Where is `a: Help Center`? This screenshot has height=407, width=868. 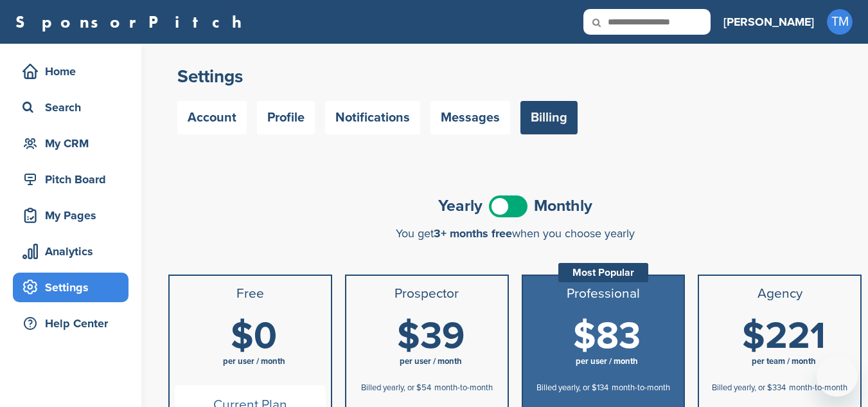
a: Help Center is located at coordinates (70, 323).